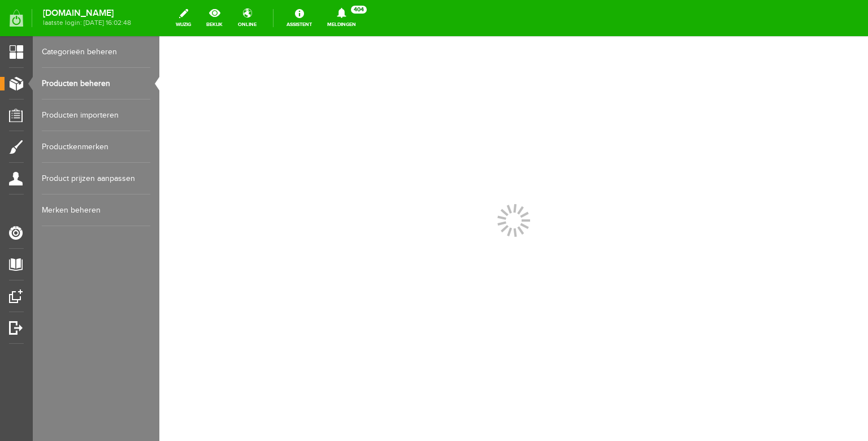  Describe the element at coordinates (96, 147) in the screenshot. I see `a: Productkenmerken` at that location.